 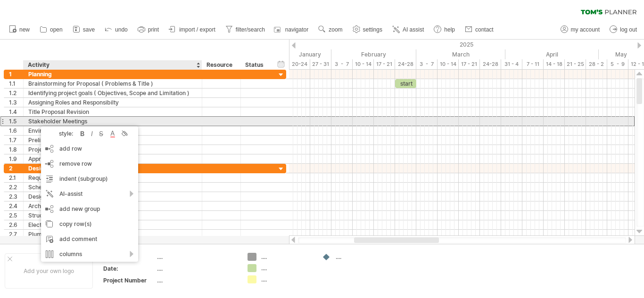 What do you see at coordinates (112, 206) in the screenshot?
I see `div: Architectural Modeling` at bounding box center [112, 206].